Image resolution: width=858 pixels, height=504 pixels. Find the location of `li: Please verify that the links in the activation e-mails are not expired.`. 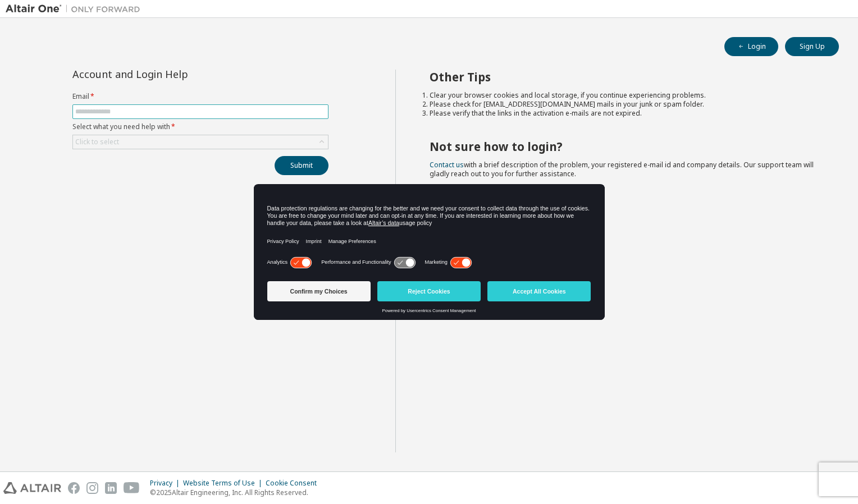

li: Please verify that the links in the activation e-mails are not expired. is located at coordinates (624, 113).